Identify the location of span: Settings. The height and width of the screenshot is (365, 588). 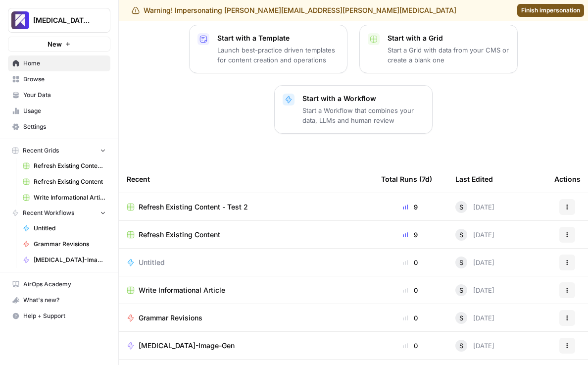
(65, 127).